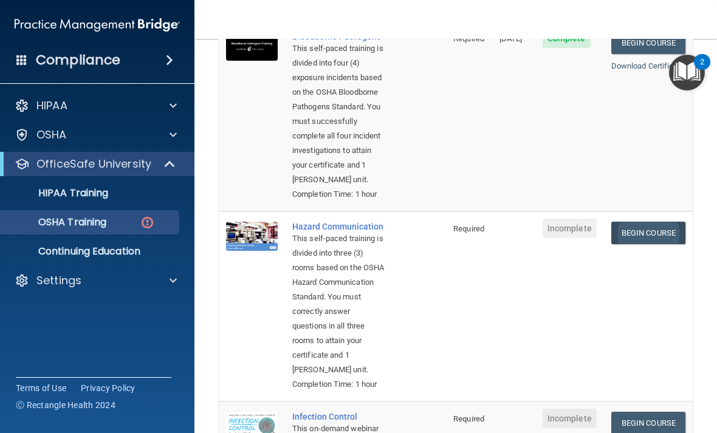 Image resolution: width=717 pixels, height=433 pixels. Describe the element at coordinates (58, 193) in the screenshot. I see `p: HIPAA Training` at that location.